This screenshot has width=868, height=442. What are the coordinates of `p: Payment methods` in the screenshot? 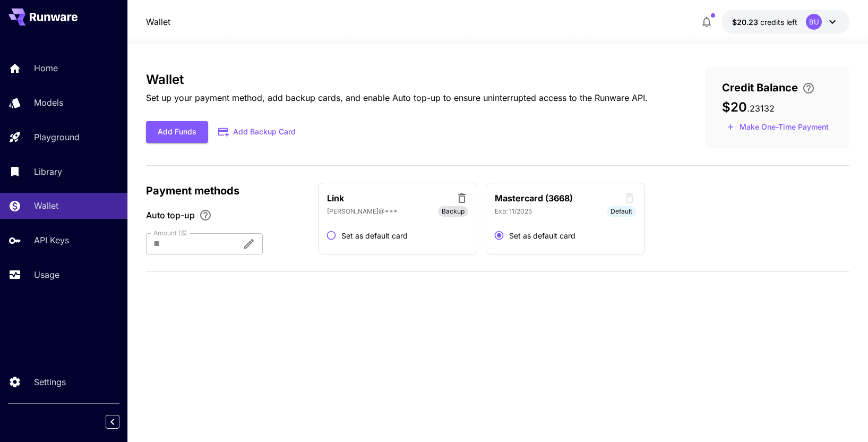 It's located at (226, 190).